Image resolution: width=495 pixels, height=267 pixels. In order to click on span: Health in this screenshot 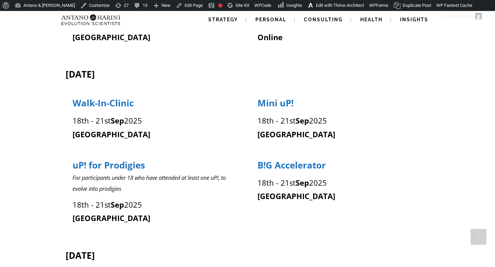, I will do `click(371, 20)`.